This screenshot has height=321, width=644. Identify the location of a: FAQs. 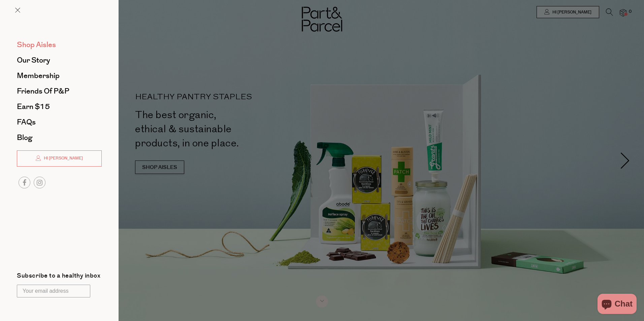
(59, 122).